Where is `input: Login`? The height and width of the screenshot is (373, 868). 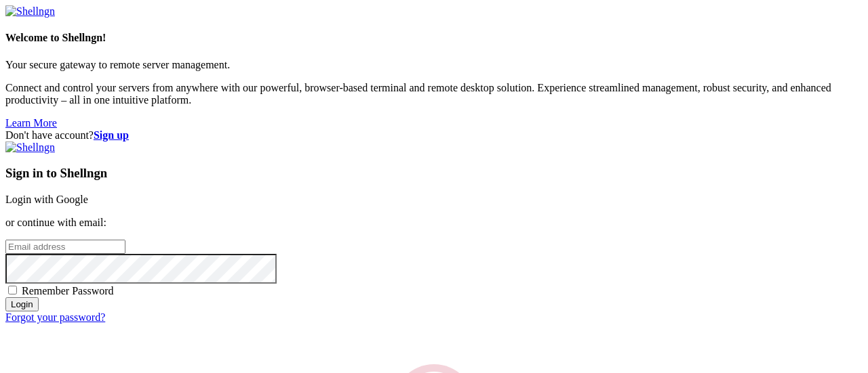 input: Login is located at coordinates (22, 304).